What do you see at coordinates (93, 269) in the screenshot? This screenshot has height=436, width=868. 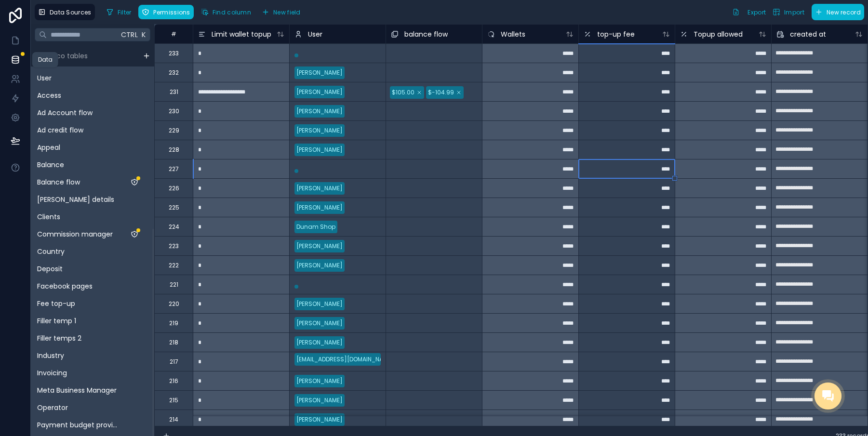 I see `div: Deposit` at bounding box center [93, 269].